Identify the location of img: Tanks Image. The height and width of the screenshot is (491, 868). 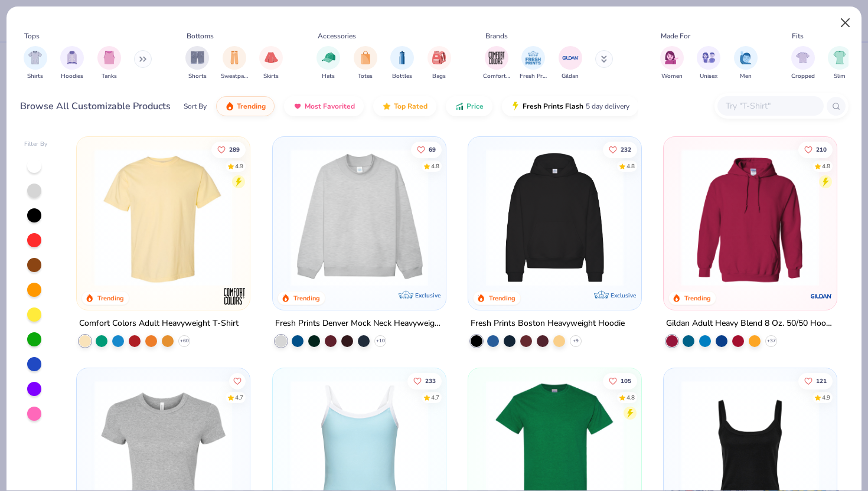
(109, 58).